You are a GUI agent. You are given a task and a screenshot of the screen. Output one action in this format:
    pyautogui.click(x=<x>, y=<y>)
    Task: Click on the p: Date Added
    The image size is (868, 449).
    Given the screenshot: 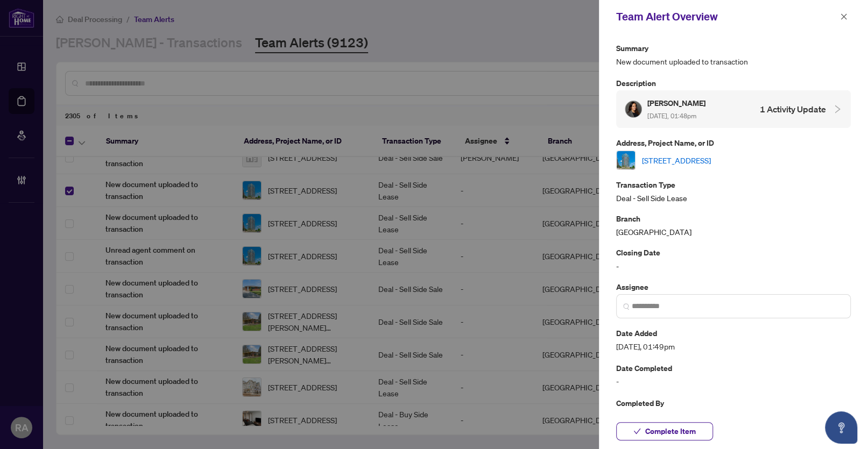 What is the action you would take?
    pyautogui.click(x=733, y=333)
    